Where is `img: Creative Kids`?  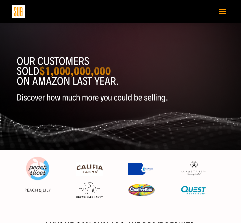
img: Creative Kids is located at coordinates (141, 190).